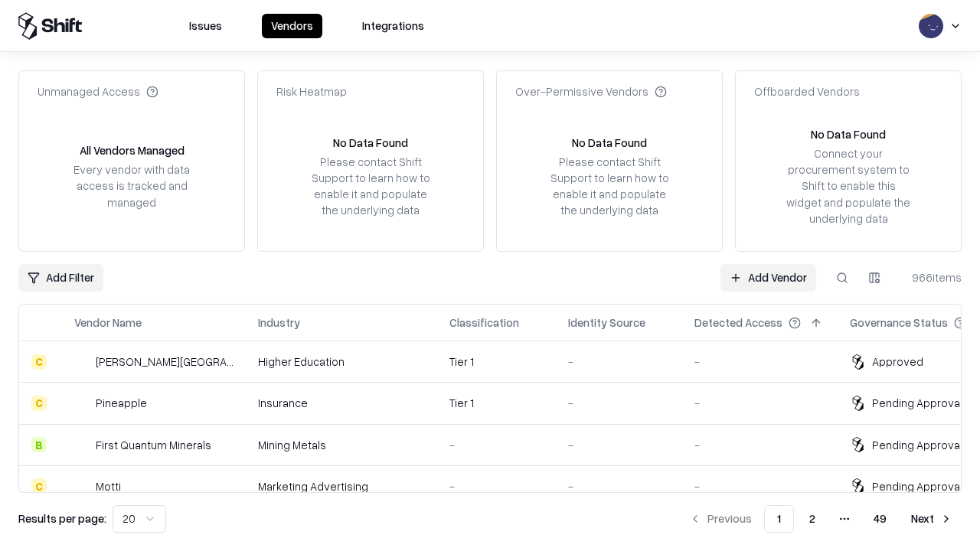 This screenshot has width=980, height=551. Describe the element at coordinates (311, 91) in the screenshot. I see `div: Risk Heatmap` at that location.